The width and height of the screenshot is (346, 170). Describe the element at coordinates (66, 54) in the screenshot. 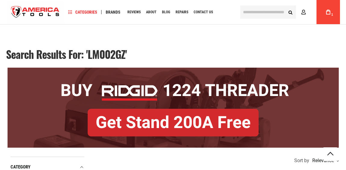

I see `span: Search results for: 'LM002GZ'` at that location.